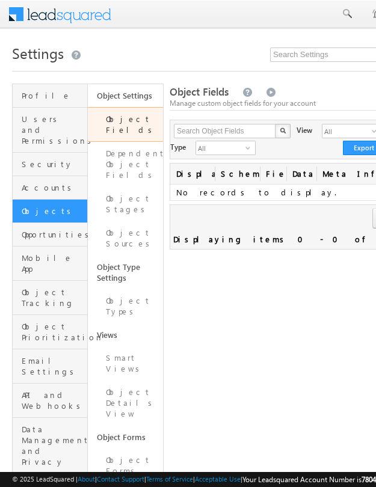 The width and height of the screenshot is (376, 487). Describe the element at coordinates (38, 53) in the screenshot. I see `span: Settings` at that location.